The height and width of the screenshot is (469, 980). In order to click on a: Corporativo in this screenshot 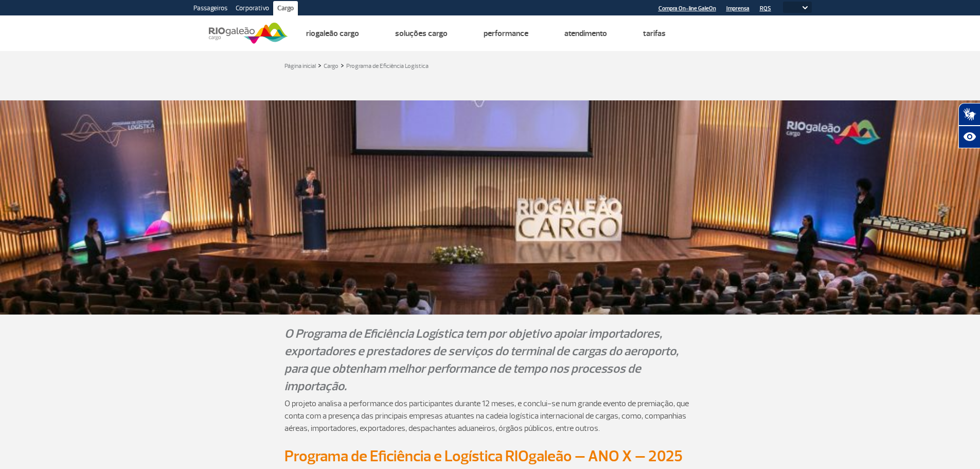, I will do `click(252, 10)`.